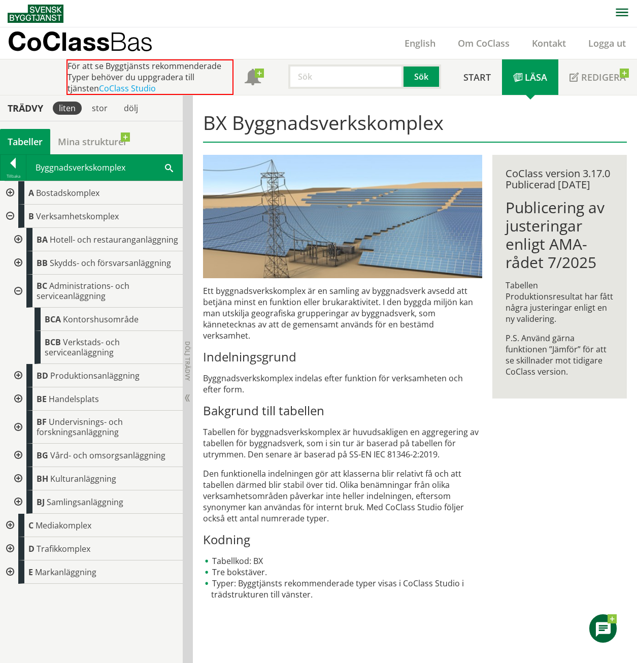 Image resolution: width=637 pixels, height=663 pixels. What do you see at coordinates (342, 539) in the screenshot?
I see `h3: Kodning` at bounding box center [342, 539].